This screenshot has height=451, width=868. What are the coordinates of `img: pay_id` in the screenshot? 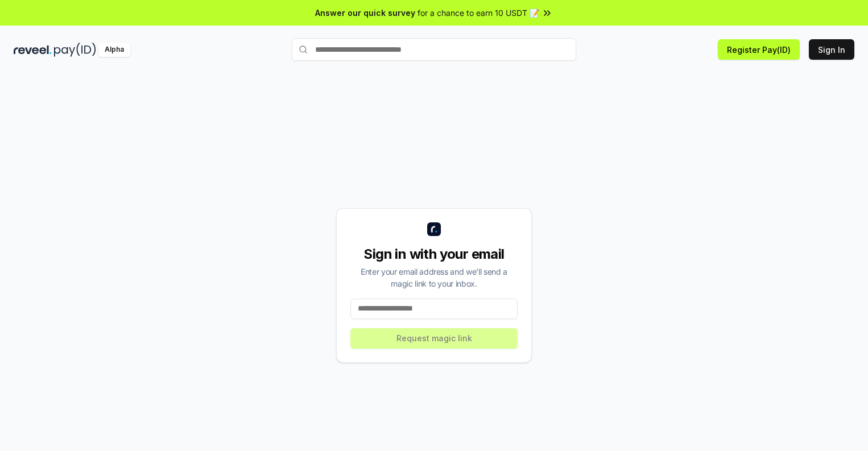 It's located at (75, 49).